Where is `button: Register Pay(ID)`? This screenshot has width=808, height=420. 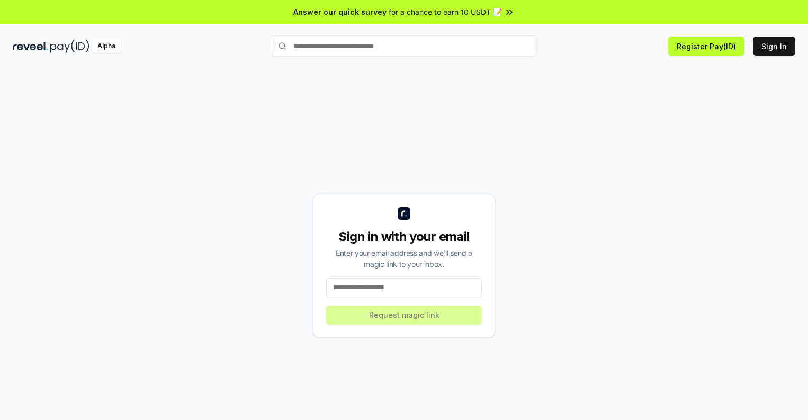 button: Register Pay(ID) is located at coordinates (706, 46).